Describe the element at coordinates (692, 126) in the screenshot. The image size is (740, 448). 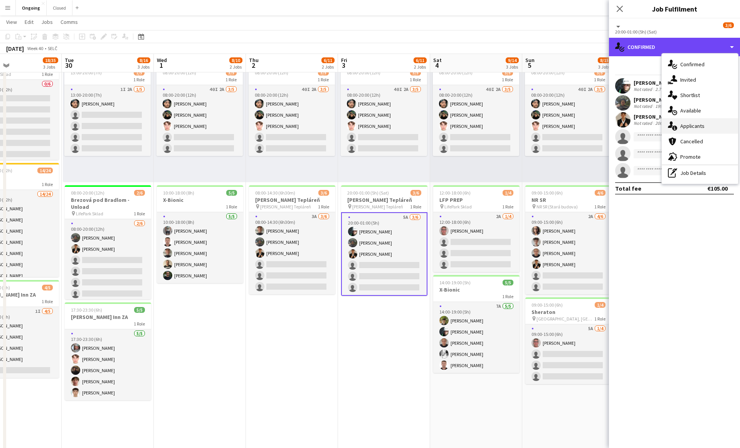
I see `span: Applicants` at that location.